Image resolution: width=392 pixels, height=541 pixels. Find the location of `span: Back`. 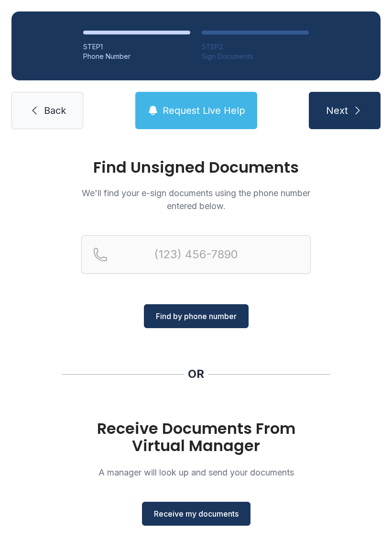

span: Back is located at coordinates (55, 111).